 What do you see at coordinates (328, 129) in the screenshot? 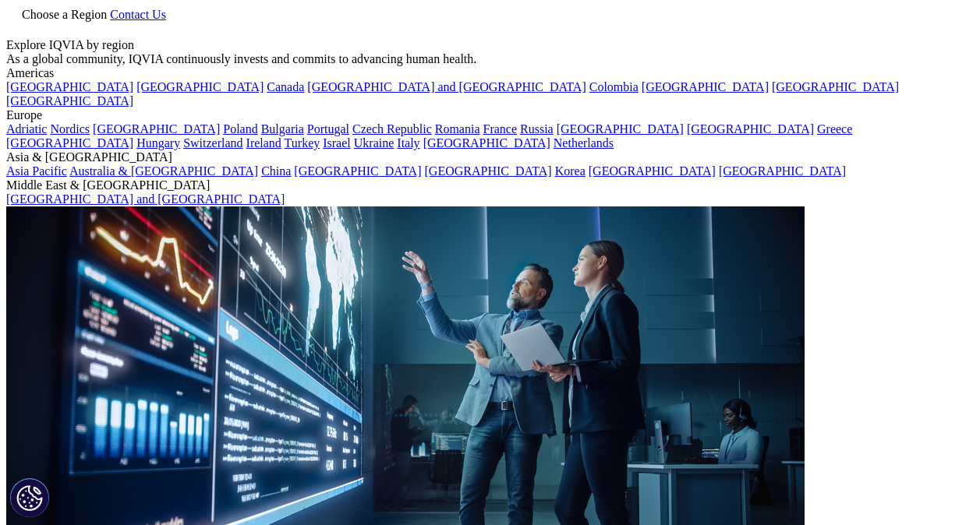
I see `a: Portugal` at bounding box center [328, 129].